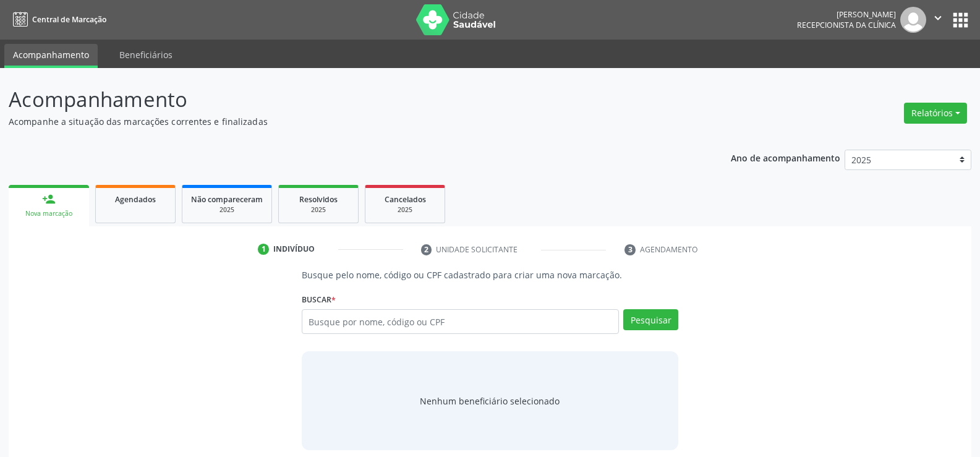  Describe the element at coordinates (146, 54) in the screenshot. I see `a: Beneficiários` at that location.